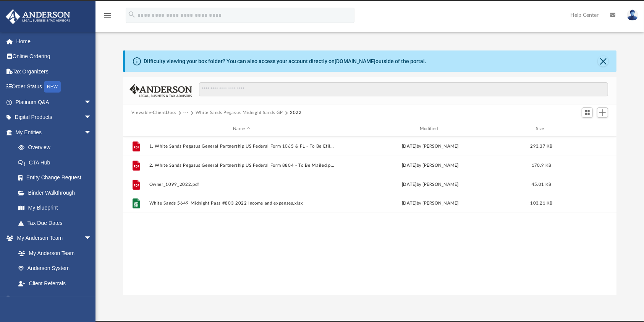 Image resolution: width=644 pixels, height=322 pixels. Describe the element at coordinates (542, 203) in the screenshot. I see `span: 103.21 KB` at that location.